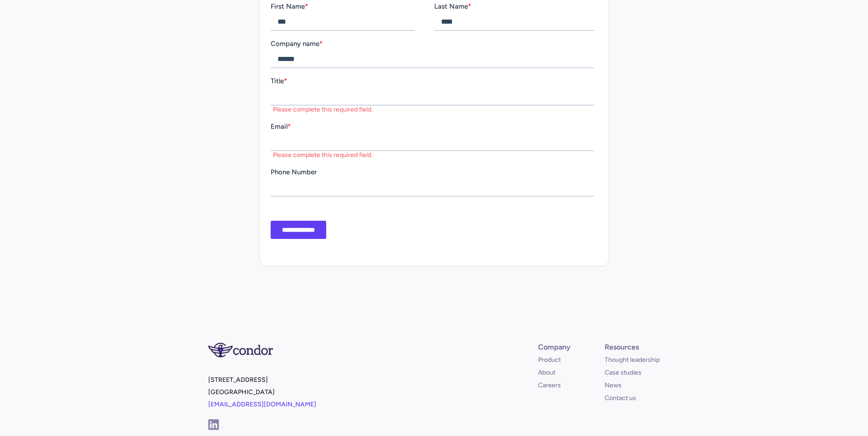  Describe the element at coordinates (546, 373) in the screenshot. I see `a: About` at that location.